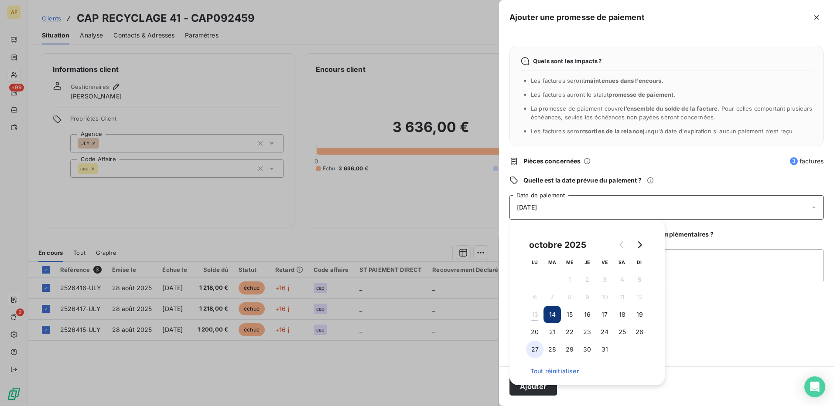  I want to click on span: l’ensemble du solde de la facture, so click(671, 109).